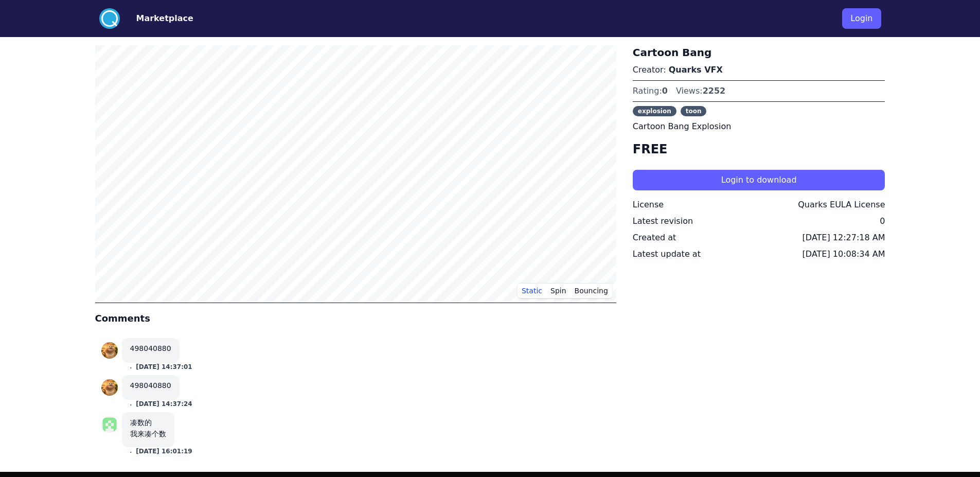 The image size is (980, 477). I want to click on a: Marketplace, so click(156, 18).